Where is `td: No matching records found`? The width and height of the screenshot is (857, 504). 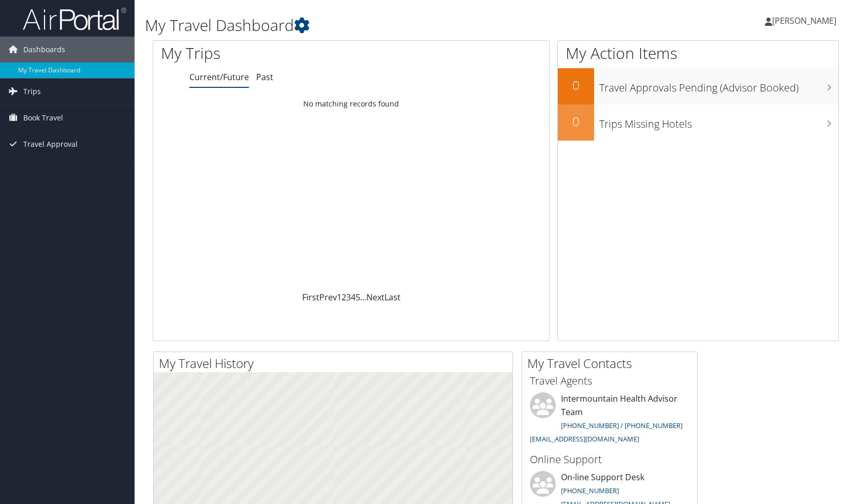 td: No matching records found is located at coordinates (351, 104).